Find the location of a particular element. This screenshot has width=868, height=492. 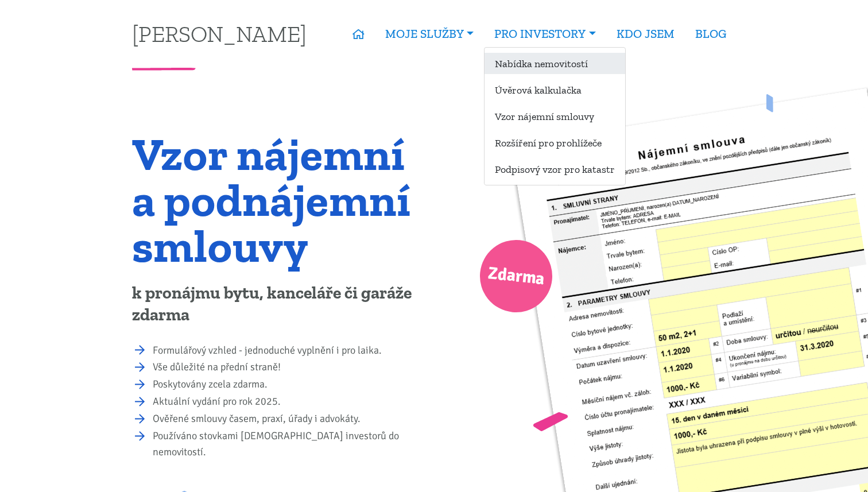

a: BLOG is located at coordinates (711, 34).